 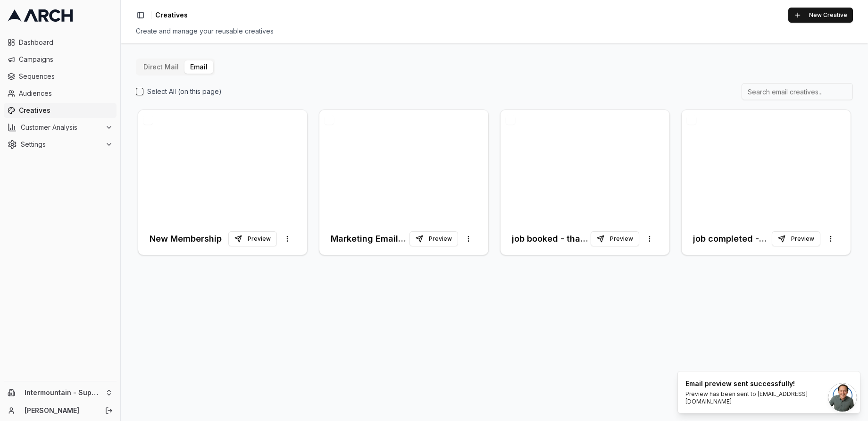 I want to click on span: Sequences, so click(x=66, y=77).